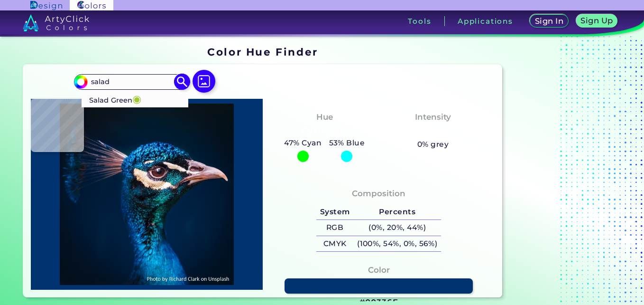 The width and height of the screenshot is (644, 305). What do you see at coordinates (485, 21) in the screenshot?
I see `h3: Applications` at bounding box center [485, 21].